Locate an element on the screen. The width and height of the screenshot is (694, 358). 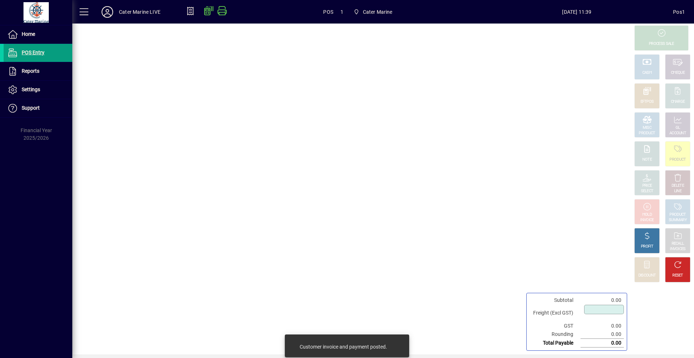
div: PRICE is located at coordinates (647, 185).